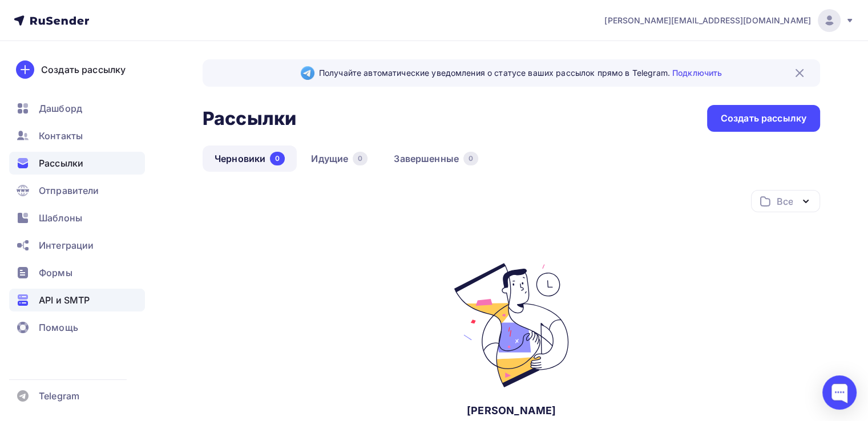 Image resolution: width=868 pixels, height=421 pixels. I want to click on a: Черновики0, so click(250, 159).